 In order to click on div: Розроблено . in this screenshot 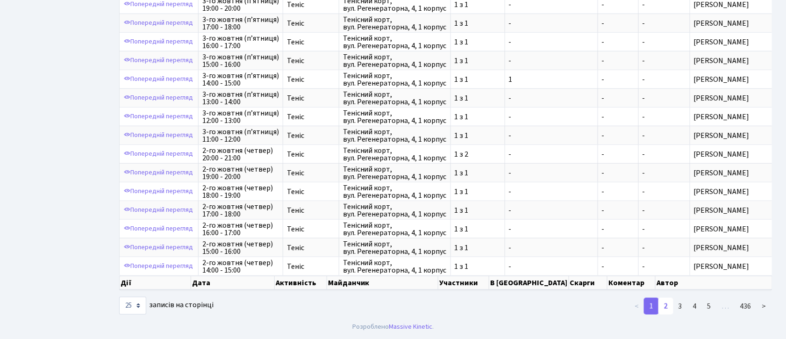, I will do `click(393, 327)`.